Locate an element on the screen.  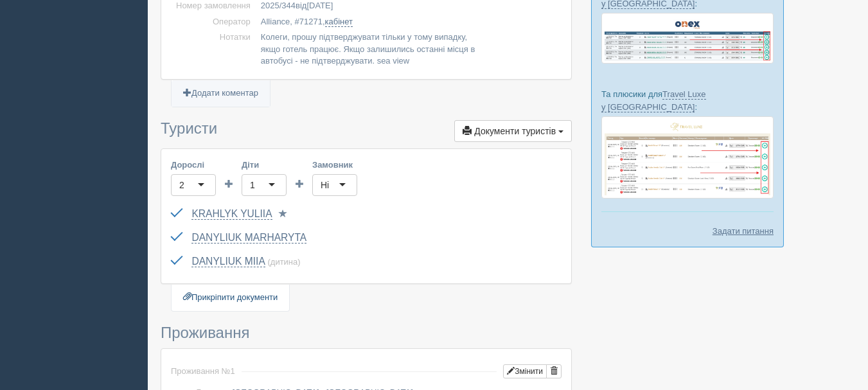
a: DANYLIUK MARHARYTA is located at coordinates (249, 238).